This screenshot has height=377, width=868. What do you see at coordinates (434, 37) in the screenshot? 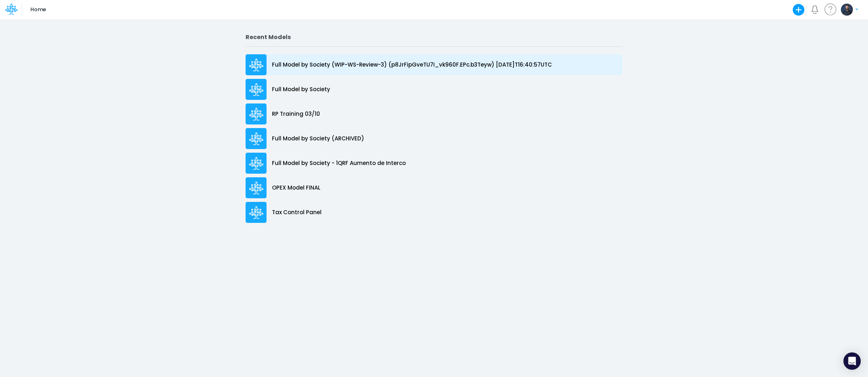
I see `h2: Recent Models` at bounding box center [434, 37].